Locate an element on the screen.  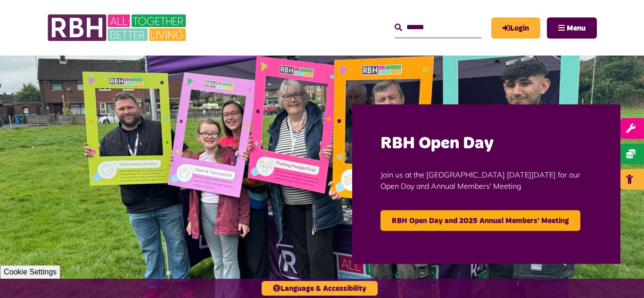
h2: RBH Open Day is located at coordinates (486, 143).